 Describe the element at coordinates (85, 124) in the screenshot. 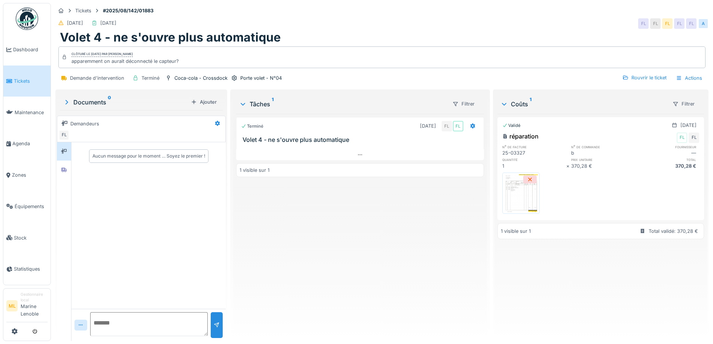

I see `div: Demandeurs` at that location.